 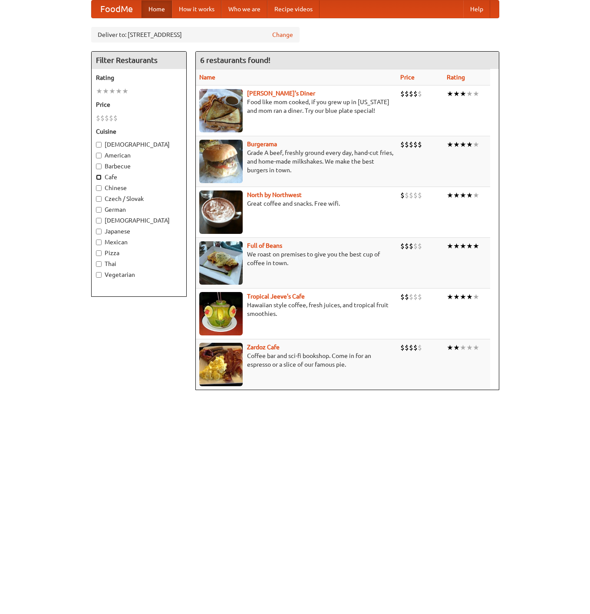 What do you see at coordinates (456, 77) in the screenshot?
I see `a: Rating` at bounding box center [456, 77].